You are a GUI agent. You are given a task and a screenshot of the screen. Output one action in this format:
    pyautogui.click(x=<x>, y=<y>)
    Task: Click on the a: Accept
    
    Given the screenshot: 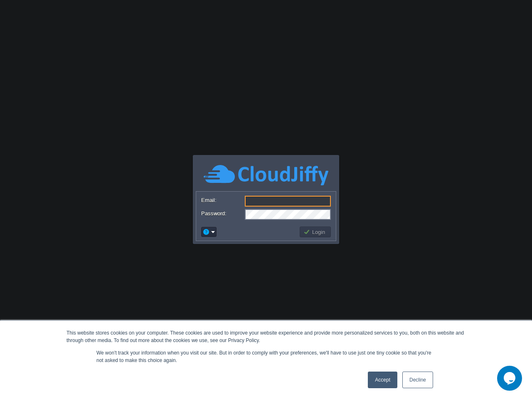 What is the action you would take?
    pyautogui.click(x=383, y=380)
    